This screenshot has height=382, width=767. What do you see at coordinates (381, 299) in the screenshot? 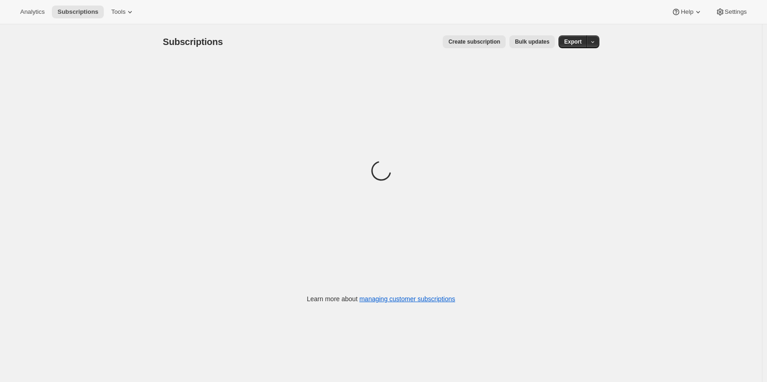
I see `p: Learn more about` at bounding box center [381, 299].